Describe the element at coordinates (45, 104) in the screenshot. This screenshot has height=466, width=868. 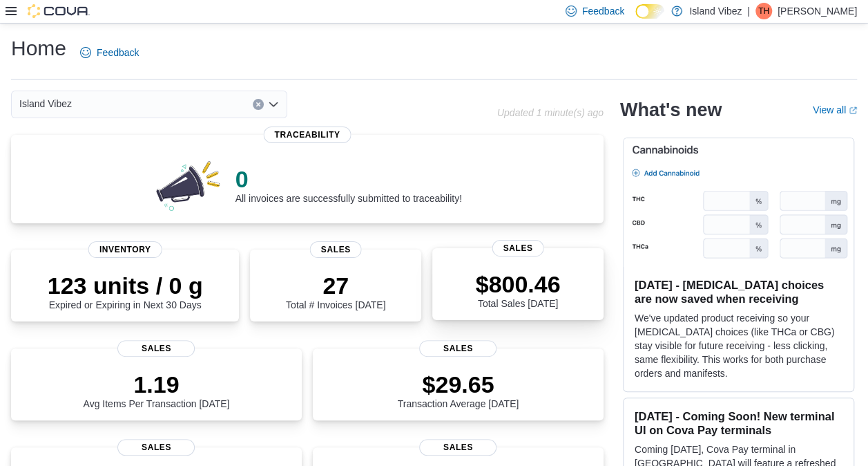
I see `span: Island Vibez` at that location.